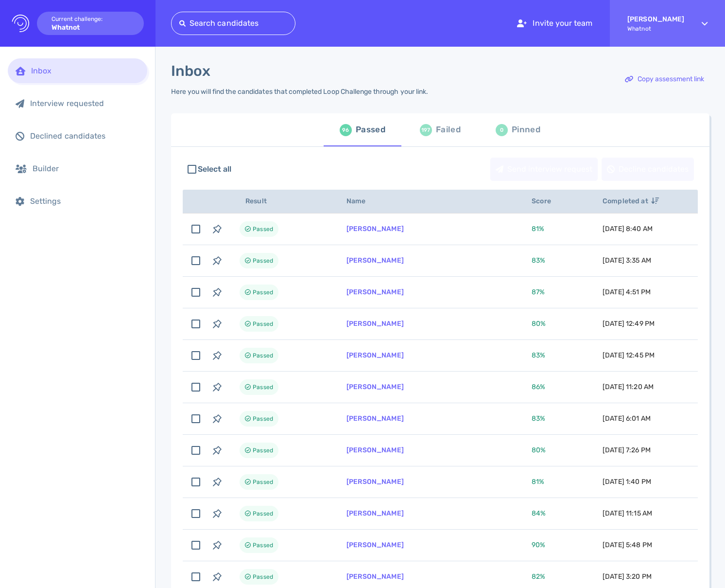 This screenshot has width=725, height=588. Describe the element at coordinates (282, 201) in the screenshot. I see `th: Result` at that location.